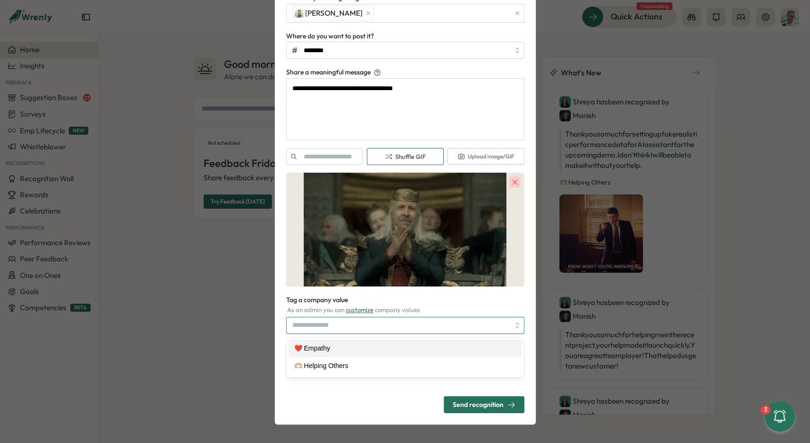  What do you see at coordinates (765, 410) in the screenshot?
I see `div: 3` at bounding box center [765, 410].